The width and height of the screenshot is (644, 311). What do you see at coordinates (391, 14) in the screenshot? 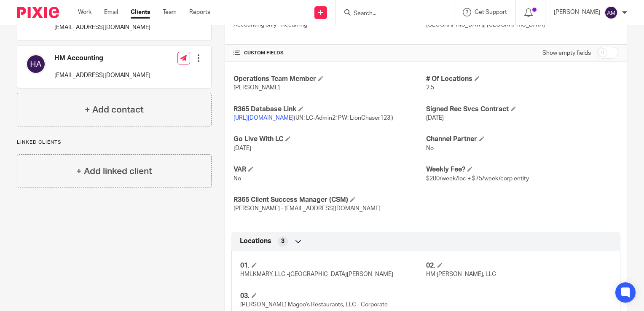
I see `input: Search` at bounding box center [391, 14].